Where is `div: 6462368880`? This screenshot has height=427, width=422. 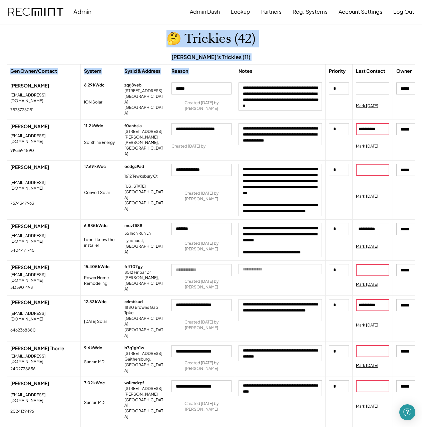 div: 6462368880 is located at coordinates (23, 330).